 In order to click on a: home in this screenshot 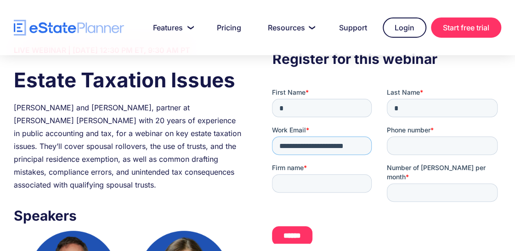, I will do `click(69, 28)`.